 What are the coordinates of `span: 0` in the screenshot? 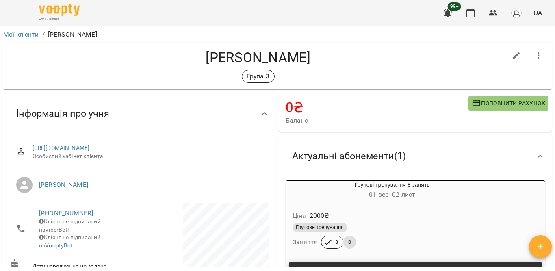 It's located at (349, 242).